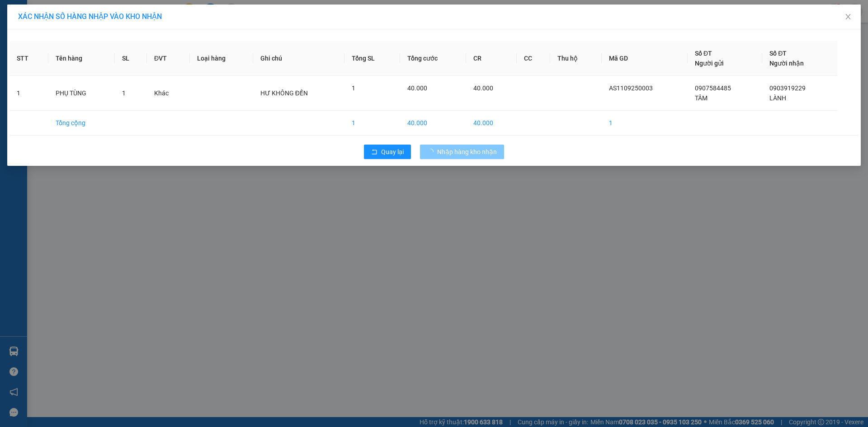 This screenshot has height=427, width=868. What do you see at coordinates (491, 58) in the screenshot?
I see `th: CR` at bounding box center [491, 58].